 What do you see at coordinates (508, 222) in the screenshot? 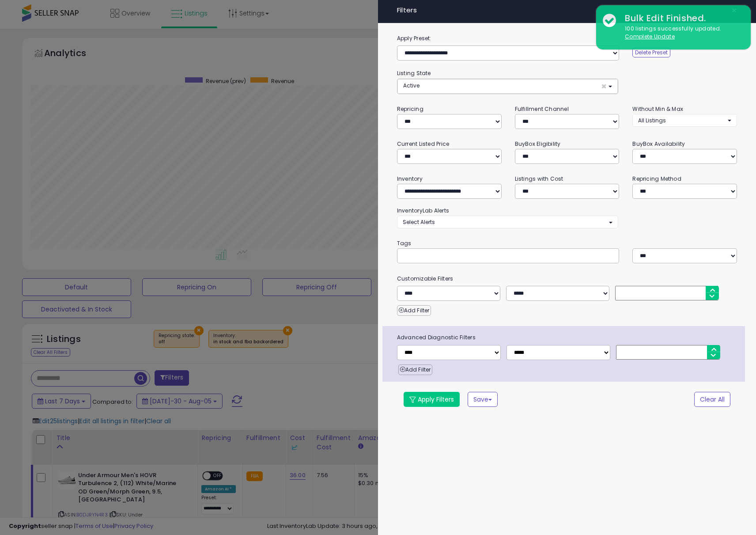
I see `button: Select Alerts` at bounding box center [508, 222].